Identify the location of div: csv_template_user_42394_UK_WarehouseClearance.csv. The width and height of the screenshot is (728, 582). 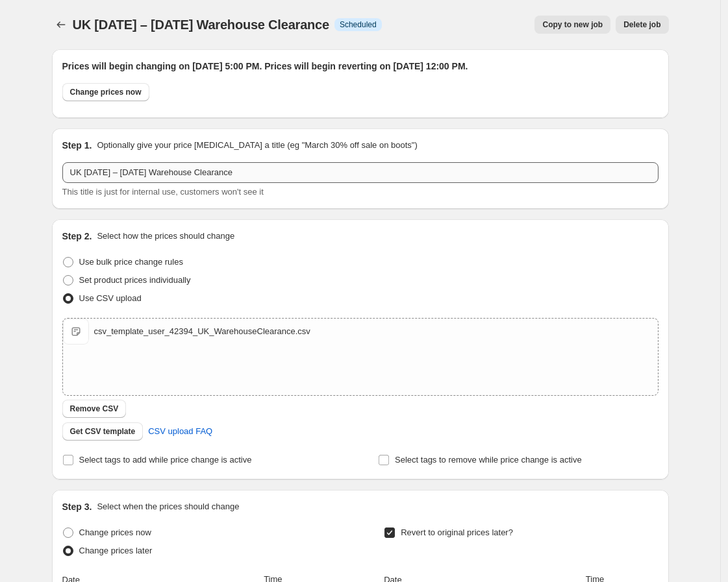
(202, 332).